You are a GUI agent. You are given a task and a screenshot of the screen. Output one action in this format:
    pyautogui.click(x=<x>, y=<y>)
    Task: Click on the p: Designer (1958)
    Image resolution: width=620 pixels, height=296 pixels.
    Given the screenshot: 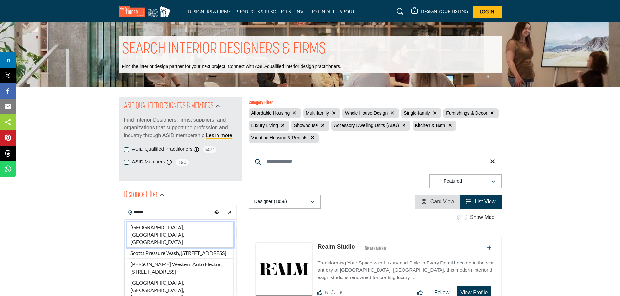 What is the action you would take?
    pyautogui.click(x=271, y=202)
    